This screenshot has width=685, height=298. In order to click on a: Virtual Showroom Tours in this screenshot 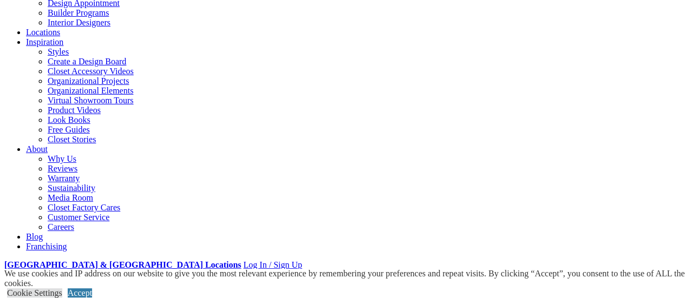, I will do `click(90, 100)`.